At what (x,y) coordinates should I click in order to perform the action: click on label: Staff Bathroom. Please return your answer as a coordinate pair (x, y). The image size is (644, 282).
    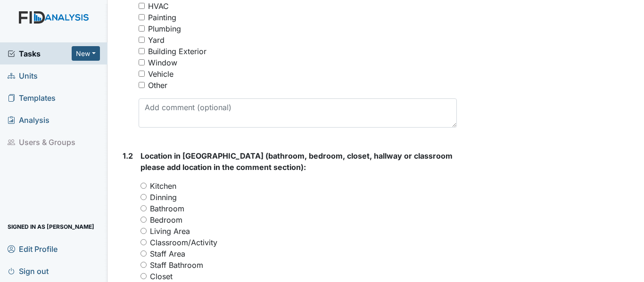
    Looking at the image, I should click on (176, 265).